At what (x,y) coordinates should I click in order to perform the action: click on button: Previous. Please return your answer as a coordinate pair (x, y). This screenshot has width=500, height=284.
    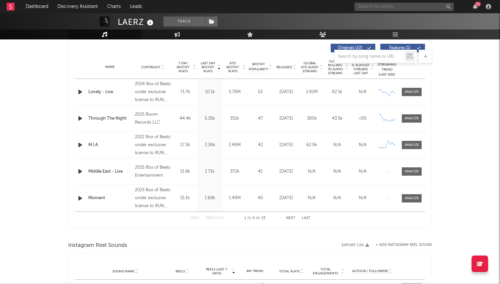
    Looking at the image, I should click on (214, 218).